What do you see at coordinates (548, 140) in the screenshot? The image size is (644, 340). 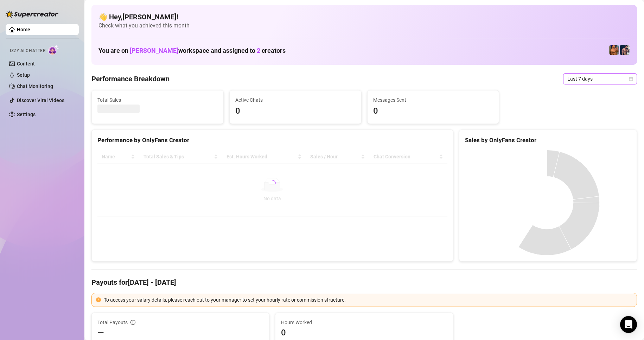 I see `div: Sales by OnlyFans Creator` at bounding box center [548, 140].